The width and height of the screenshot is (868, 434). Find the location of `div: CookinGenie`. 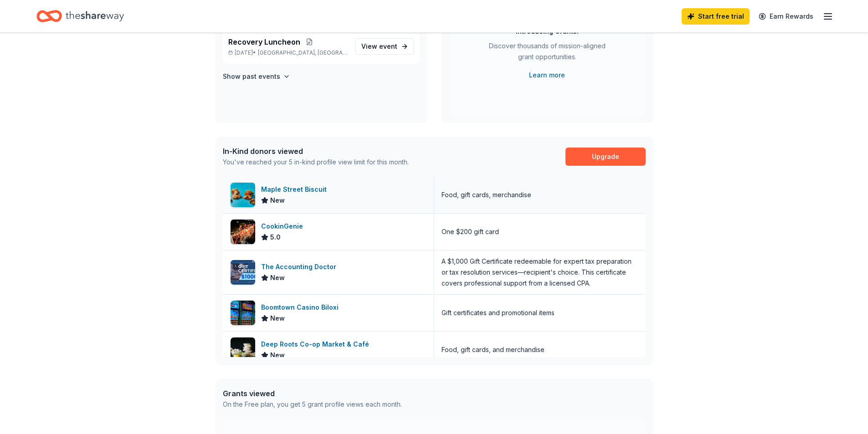

div: CookinGenie is located at coordinates (284, 226).